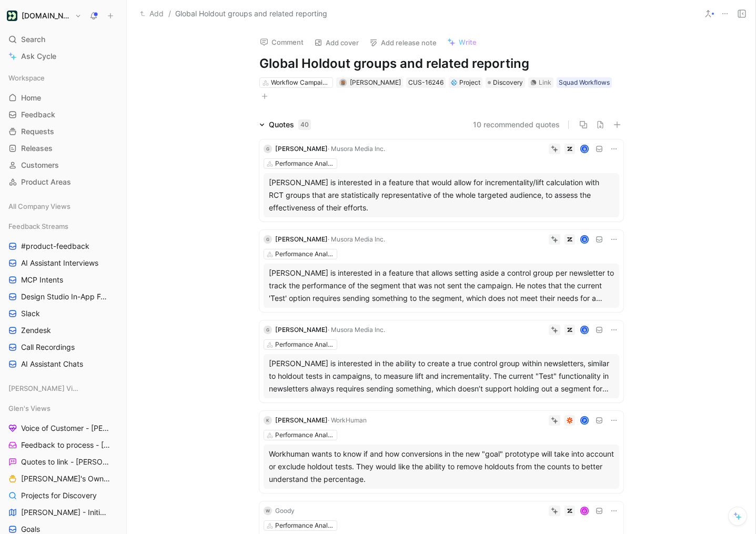 The width and height of the screenshot is (756, 534). I want to click on a: Ask Cycle, so click(63, 56).